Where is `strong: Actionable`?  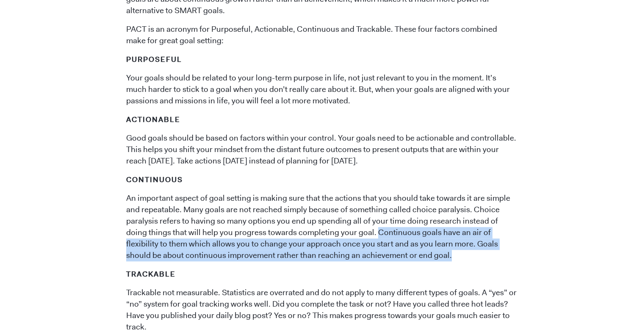 strong: Actionable is located at coordinates (153, 119).